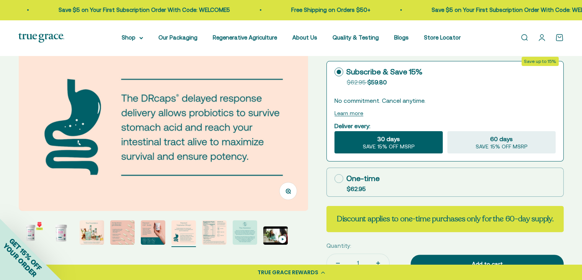 The width and height of the screenshot is (582, 280). I want to click on button: Go to item 5, so click(153, 233).